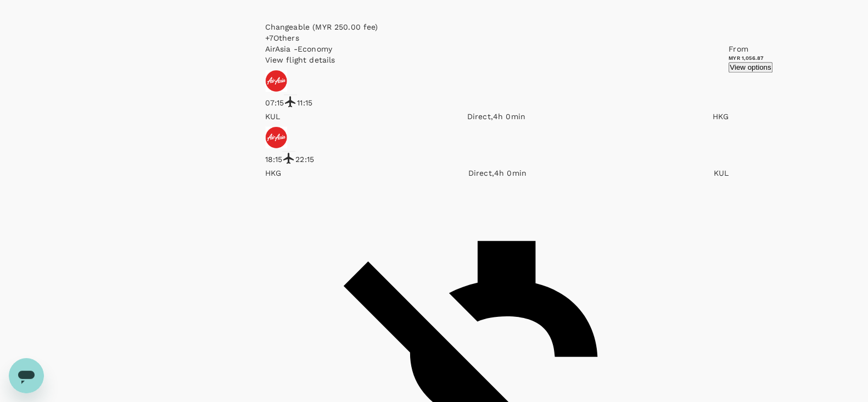 This screenshot has height=402, width=868. I want to click on h6: MYR 1,056.87, so click(750, 58).